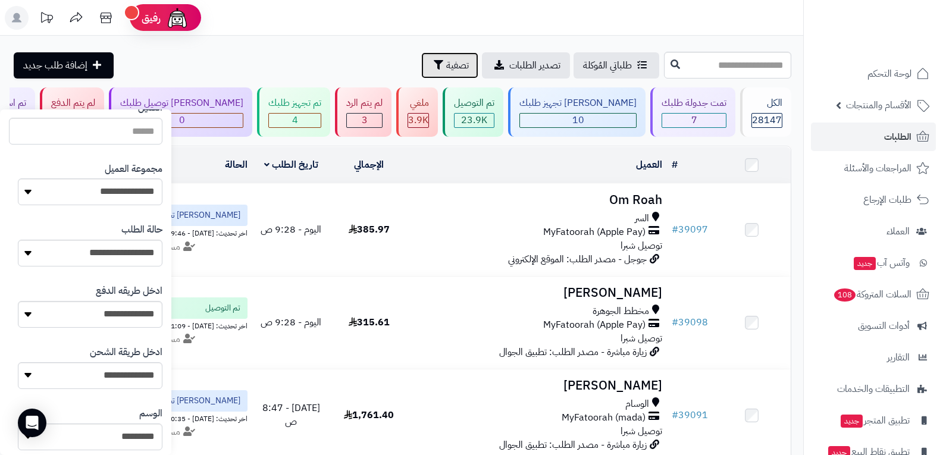 The width and height of the screenshot is (943, 455). What do you see at coordinates (418, 120) in the screenshot?
I see `div: 3865` at bounding box center [418, 120].